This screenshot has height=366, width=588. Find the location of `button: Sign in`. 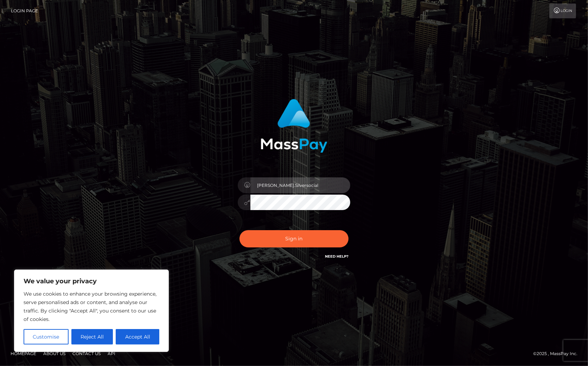

button: Sign in is located at coordinates (294, 238).